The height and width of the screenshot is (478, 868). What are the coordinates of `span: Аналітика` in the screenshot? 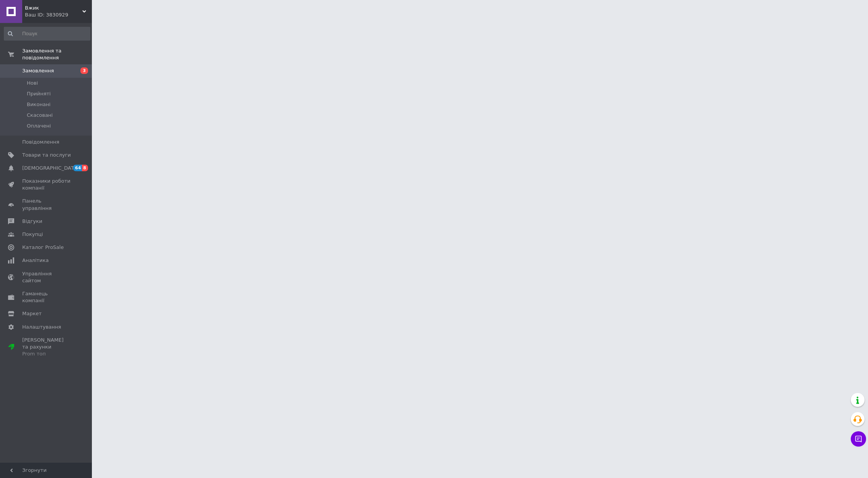 It's located at (35, 261).